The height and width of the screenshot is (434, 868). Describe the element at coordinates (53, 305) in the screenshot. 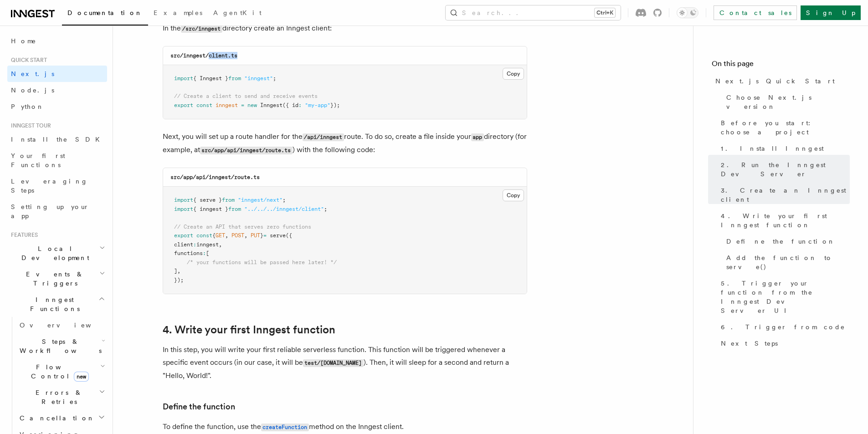

I see `span: Inngest Functions` at that location.